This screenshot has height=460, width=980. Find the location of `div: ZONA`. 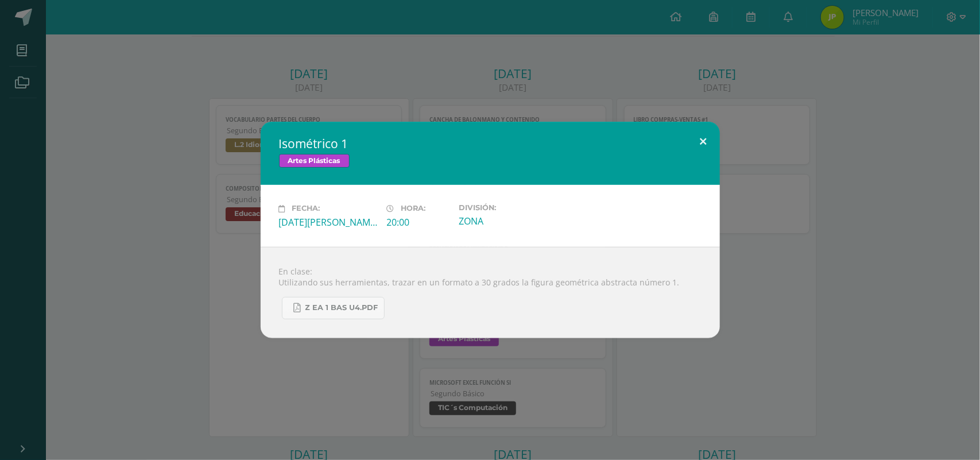

div: ZONA is located at coordinates (508, 221).